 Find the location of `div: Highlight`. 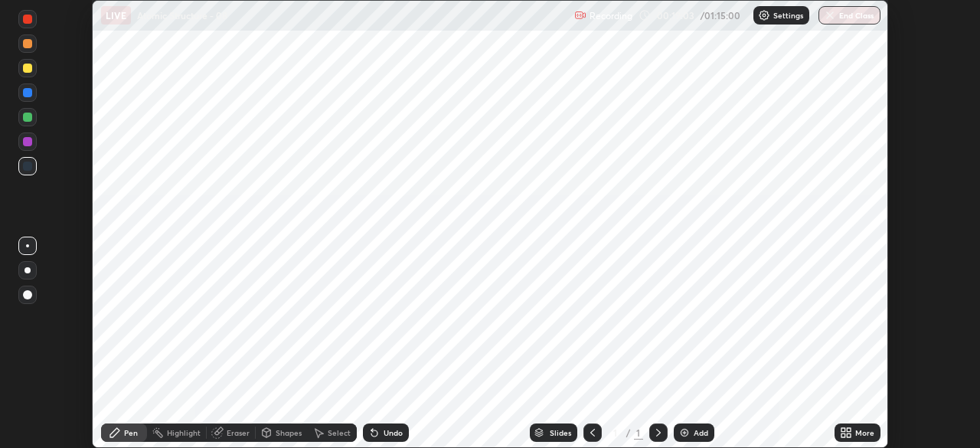

div: Highlight is located at coordinates (184, 432).